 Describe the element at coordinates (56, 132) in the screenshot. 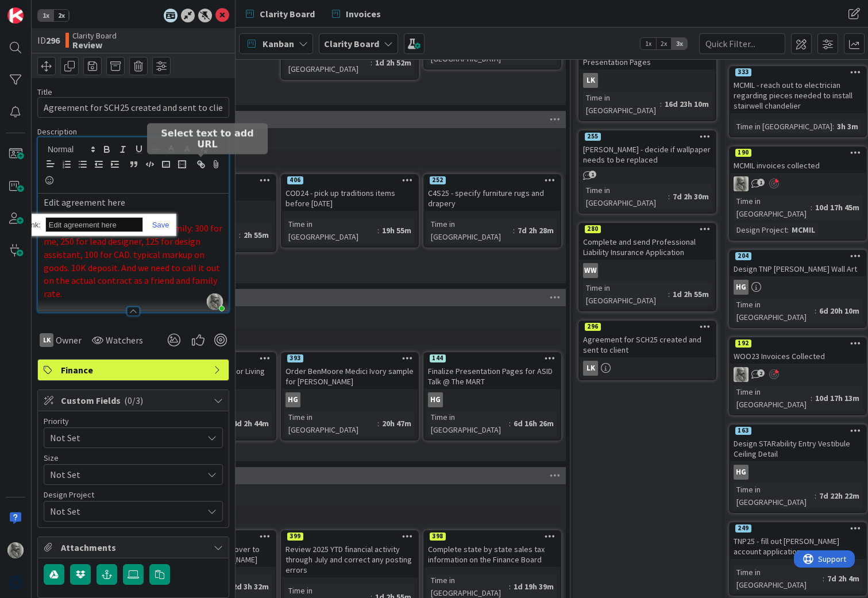

I see `span: Description` at that location.